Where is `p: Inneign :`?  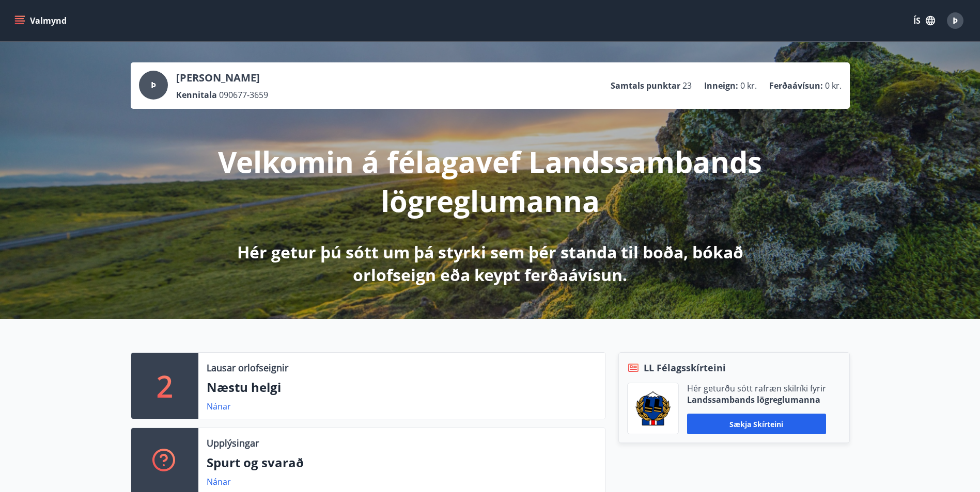
p: Inneign : is located at coordinates (721, 85).